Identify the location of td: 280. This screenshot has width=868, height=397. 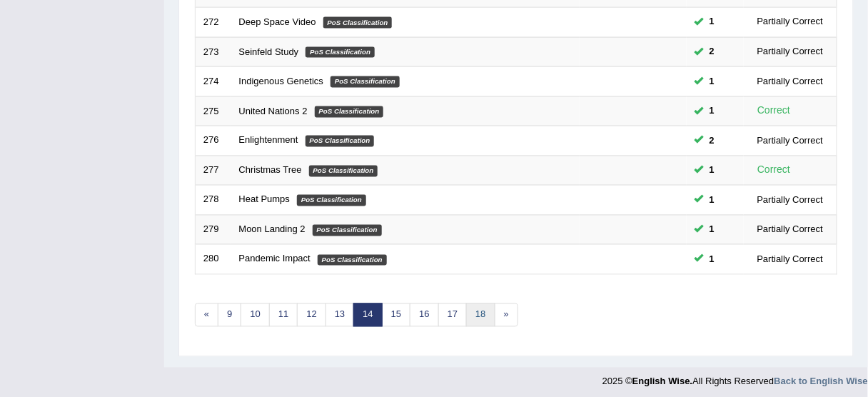
(213, 260).